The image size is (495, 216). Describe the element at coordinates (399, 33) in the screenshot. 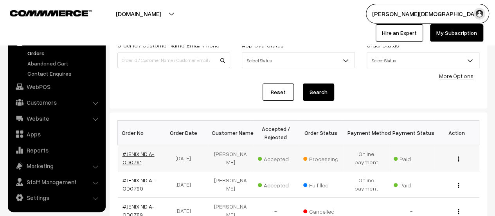

I see `a: Hire an Expert` at that location.